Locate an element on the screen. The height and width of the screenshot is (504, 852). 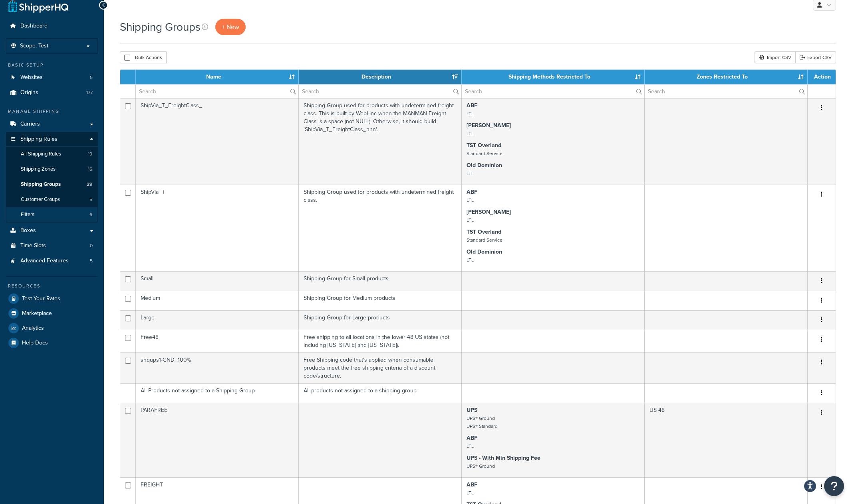
span: Filters is located at coordinates (27, 214).